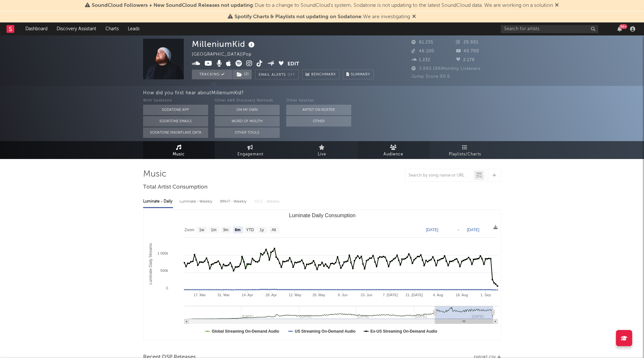  What do you see at coordinates (176, 110) in the screenshot?
I see `button: Sodatone App` at bounding box center [176, 110].